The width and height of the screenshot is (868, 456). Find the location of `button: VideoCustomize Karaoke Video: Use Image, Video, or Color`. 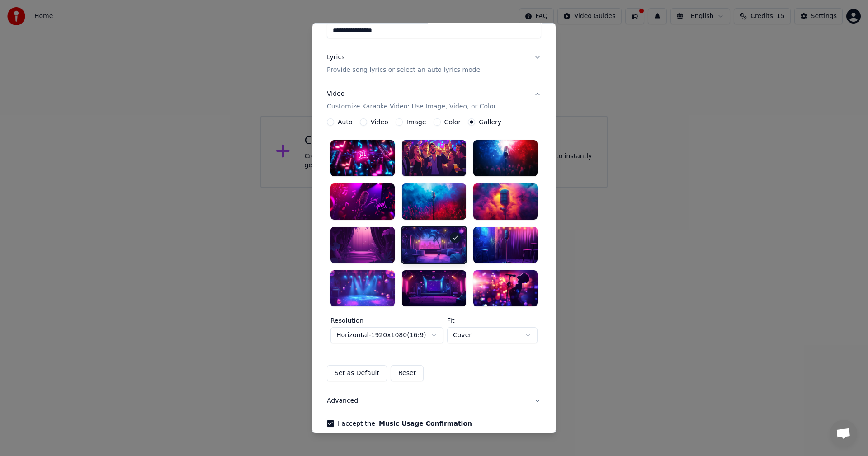

button: VideoCustomize Karaoke Video: Use Image, Video, or Color is located at coordinates (434, 100).